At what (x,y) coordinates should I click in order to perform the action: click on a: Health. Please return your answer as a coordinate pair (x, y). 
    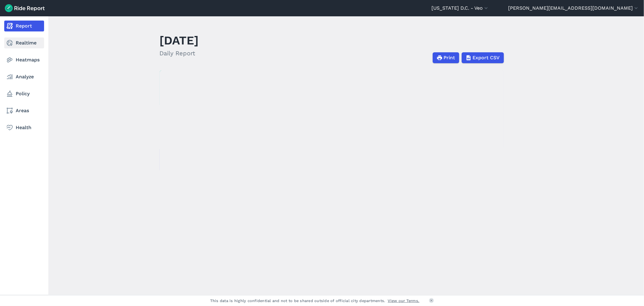
    Looking at the image, I should click on (24, 128).